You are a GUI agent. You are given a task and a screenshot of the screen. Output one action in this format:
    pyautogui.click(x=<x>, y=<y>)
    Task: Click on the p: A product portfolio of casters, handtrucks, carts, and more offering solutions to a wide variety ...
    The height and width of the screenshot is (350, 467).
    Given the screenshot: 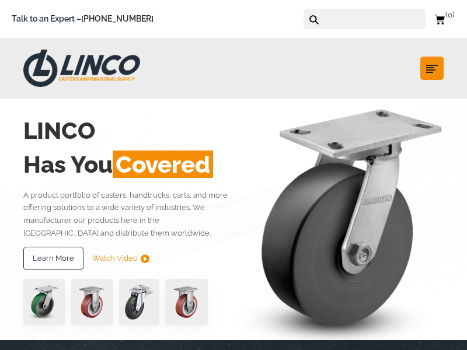 What is the action you would take?
    pyautogui.click(x=128, y=214)
    